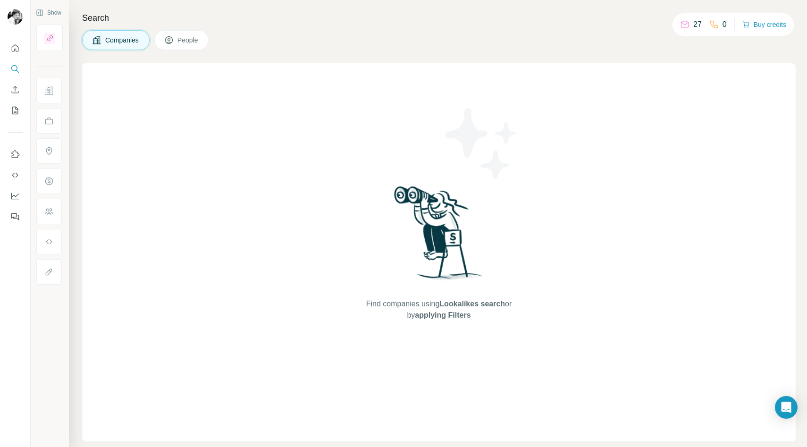 The height and width of the screenshot is (447, 807). What do you see at coordinates (439, 310) in the screenshot?
I see `span: Find companies using or by` at bounding box center [439, 310].